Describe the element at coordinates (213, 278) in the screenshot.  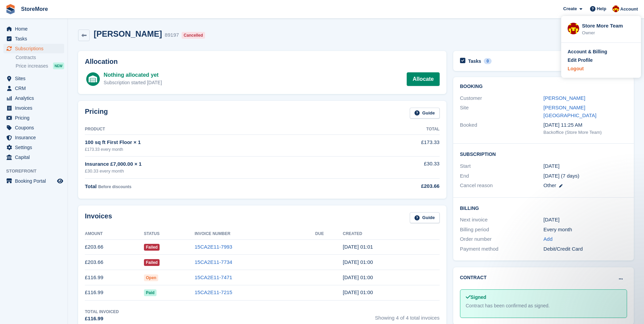
I see `a: 15CA2E11-7471` at that location.